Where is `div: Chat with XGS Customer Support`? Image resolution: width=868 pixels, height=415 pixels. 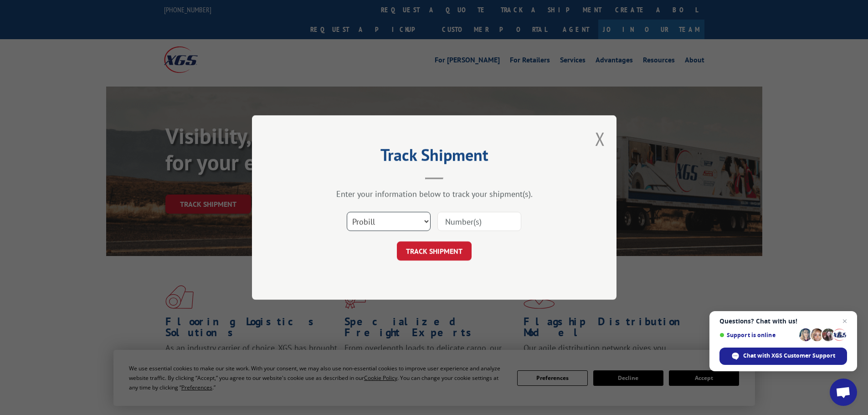 div: Chat with XGS Customer Support is located at coordinates (783, 356).